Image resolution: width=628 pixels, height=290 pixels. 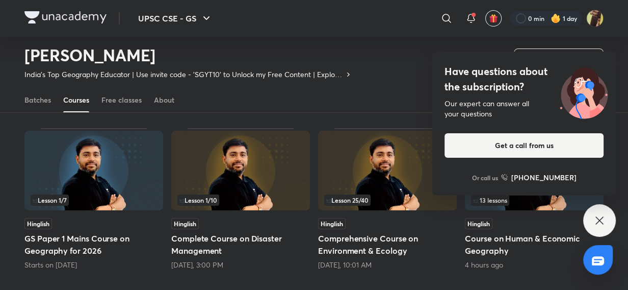 What do you see at coordinates (534, 199) in the screenshot?
I see `div: Course on Human & Economic Geography` at bounding box center [534, 199].